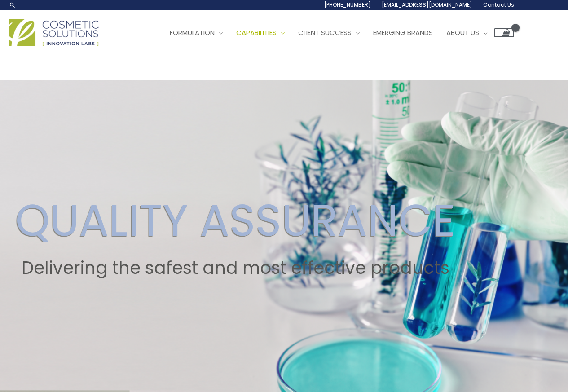 Image resolution: width=568 pixels, height=392 pixels. I want to click on a: Client Success, so click(329, 33).